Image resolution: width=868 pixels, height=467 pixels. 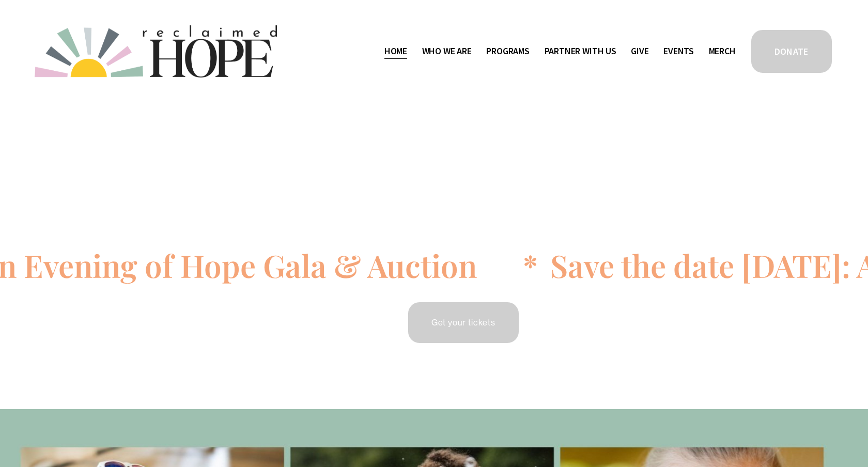 What do you see at coordinates (447, 51) in the screenshot?
I see `span: Who We Are` at bounding box center [447, 51].